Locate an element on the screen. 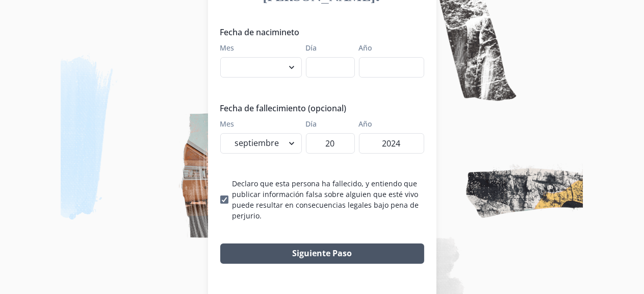 The height and width of the screenshot is (294, 644). legend: Fecha de nacimineto is located at coordinates (319, 32).